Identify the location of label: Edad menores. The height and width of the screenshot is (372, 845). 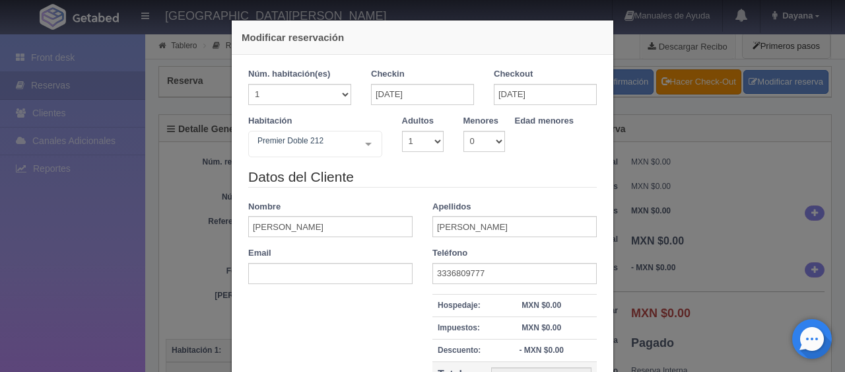
(545, 121).